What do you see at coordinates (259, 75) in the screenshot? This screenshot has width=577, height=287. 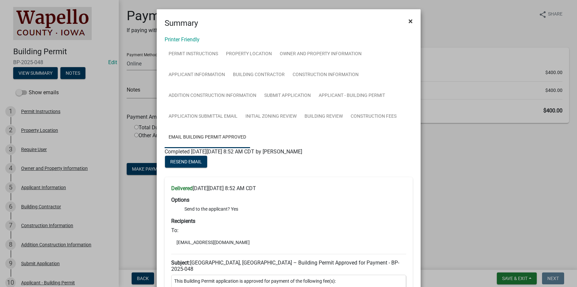 I see `a: Building Contractor` at bounding box center [259, 75].